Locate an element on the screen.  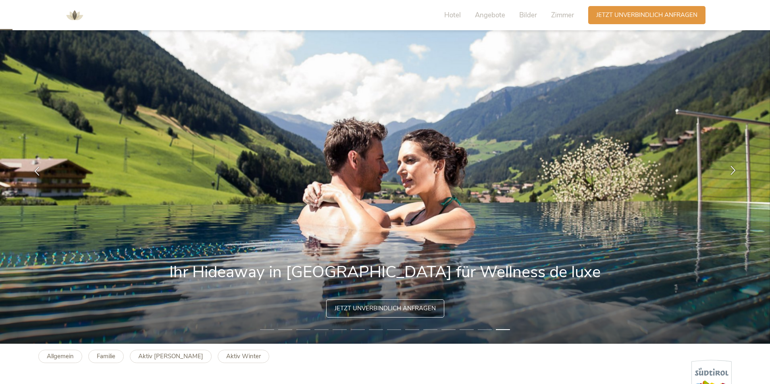
b: Familie is located at coordinates (106, 356).